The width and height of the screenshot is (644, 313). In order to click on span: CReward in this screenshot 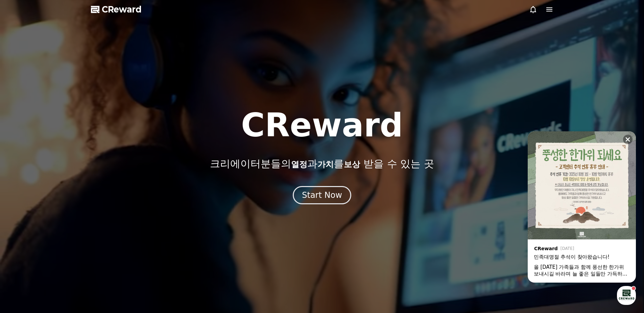, I will do `click(122, 9)`.